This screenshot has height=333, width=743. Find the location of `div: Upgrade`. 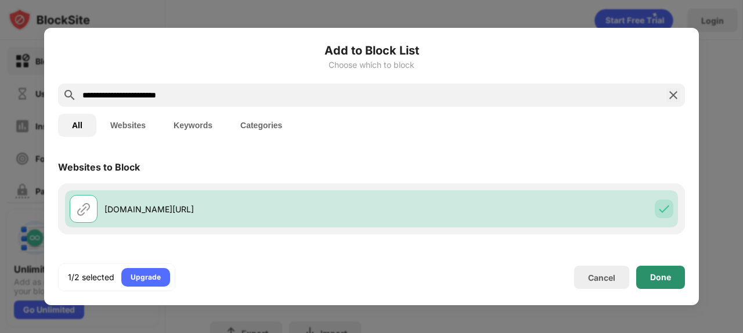

div: Upgrade is located at coordinates (146, 277).